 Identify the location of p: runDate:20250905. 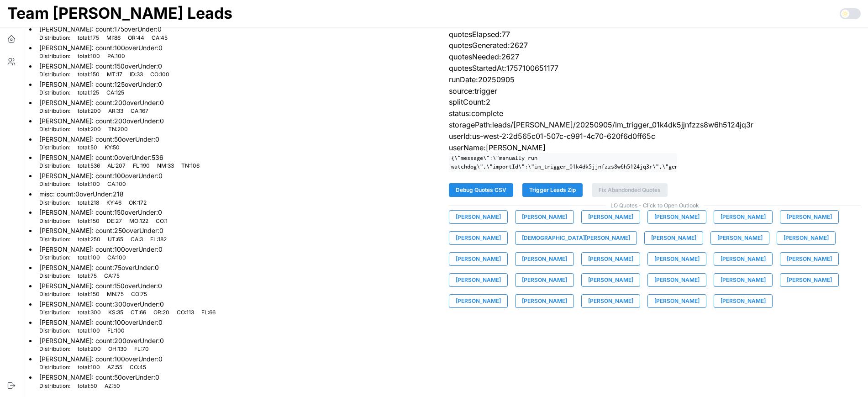
(655, 80).